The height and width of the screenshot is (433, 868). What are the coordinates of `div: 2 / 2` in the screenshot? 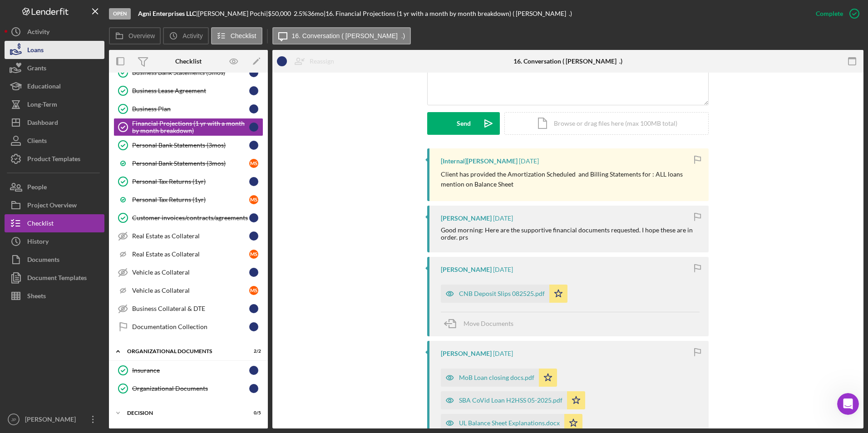 It's located at (253, 352).